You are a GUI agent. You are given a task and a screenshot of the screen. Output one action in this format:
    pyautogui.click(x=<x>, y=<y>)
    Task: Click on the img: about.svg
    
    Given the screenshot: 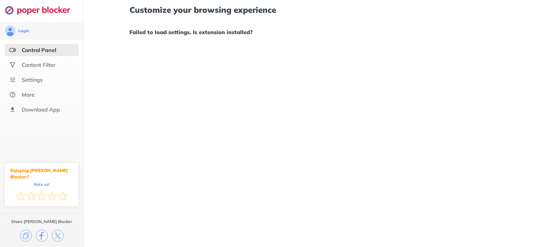 What is the action you would take?
    pyautogui.click(x=13, y=95)
    